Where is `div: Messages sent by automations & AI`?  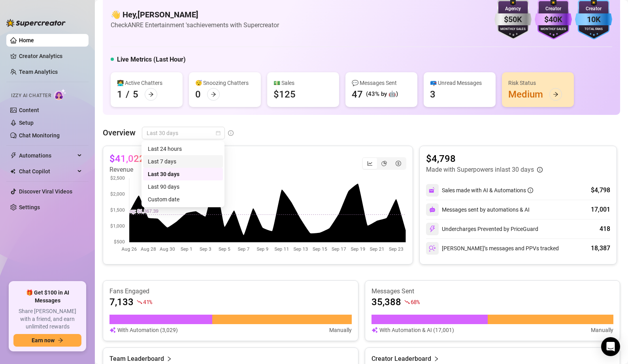
div: Messages sent by automations & AI is located at coordinates (478, 210).